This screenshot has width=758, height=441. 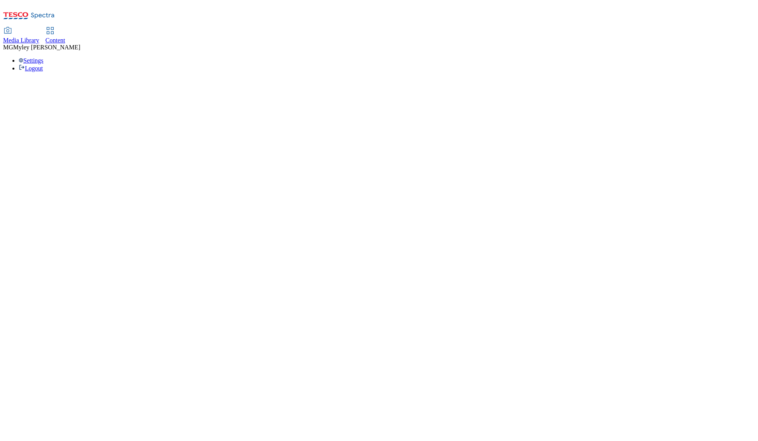 I want to click on a: Settings, so click(x=31, y=60).